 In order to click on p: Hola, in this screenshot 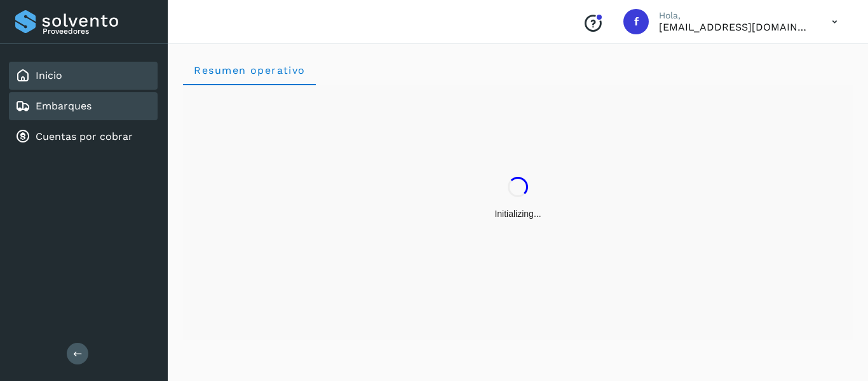, I will do `click(735, 15)`.